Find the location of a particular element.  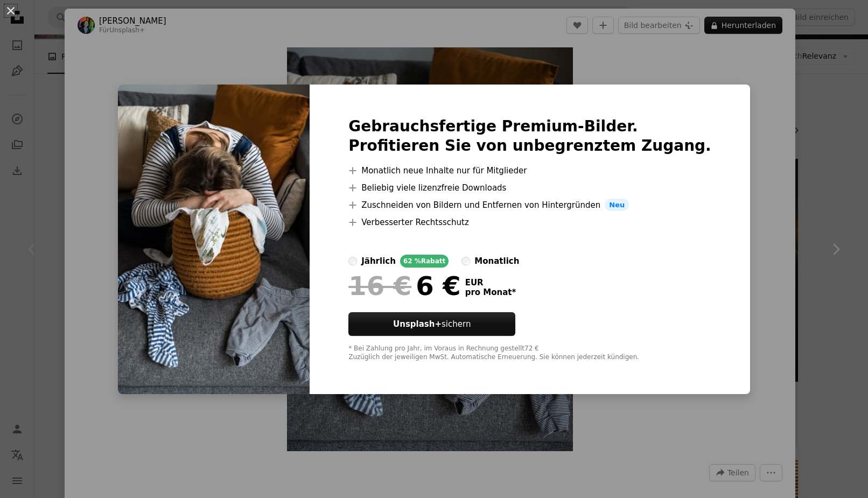

button: Unsplash+sichern is located at coordinates (432, 324).